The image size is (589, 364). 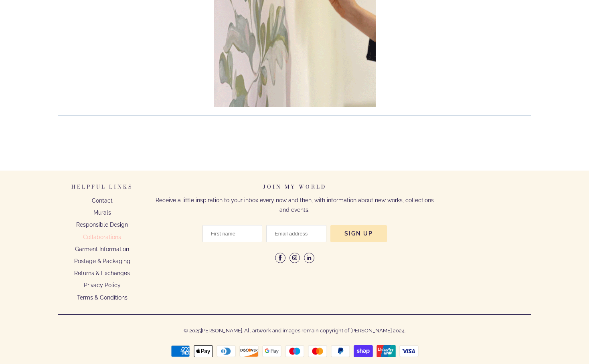 What do you see at coordinates (102, 237) in the screenshot?
I see `a: Collaborations` at bounding box center [102, 237].